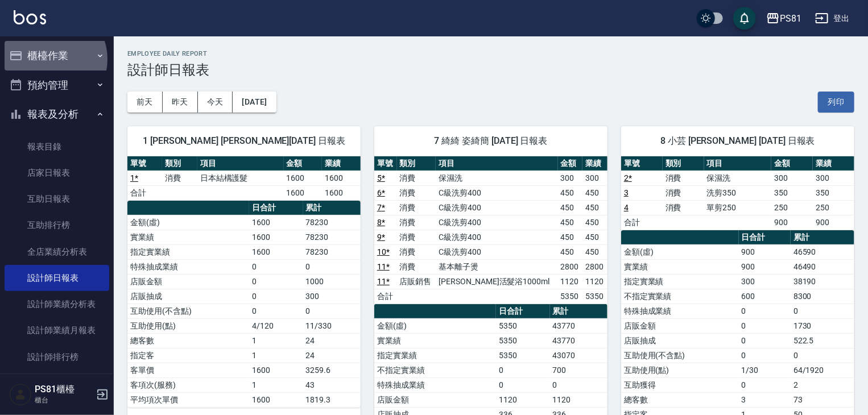  What do you see at coordinates (241, 178) in the screenshot?
I see `td: 日本結構護髮` at bounding box center [241, 178].